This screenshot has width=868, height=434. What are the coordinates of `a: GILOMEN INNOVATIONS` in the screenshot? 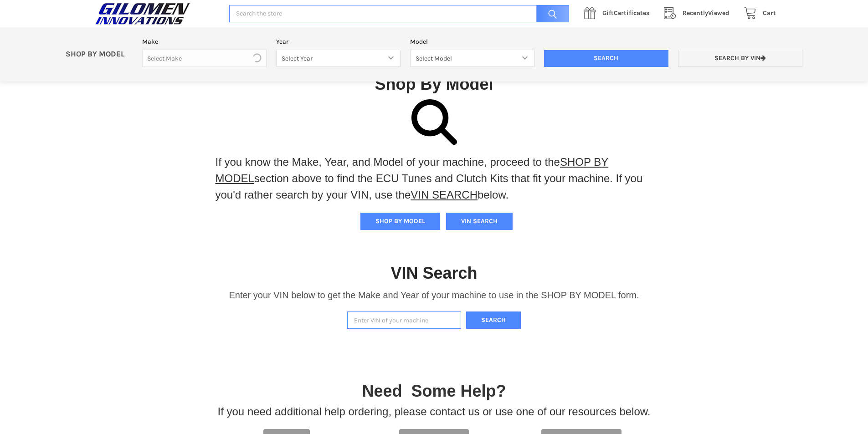 It's located at (156, 13).